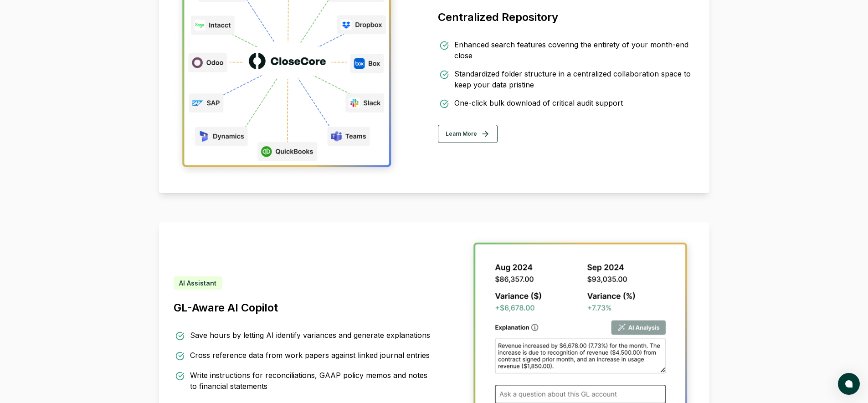 This screenshot has height=403, width=868. I want to click on div: AI Assistant, so click(198, 283).